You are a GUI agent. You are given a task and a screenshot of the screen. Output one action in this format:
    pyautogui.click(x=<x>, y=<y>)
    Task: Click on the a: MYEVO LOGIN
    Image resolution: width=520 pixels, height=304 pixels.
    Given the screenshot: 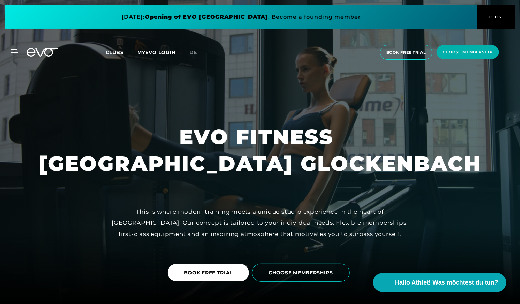 What is the action you would take?
    pyautogui.click(x=157, y=52)
    